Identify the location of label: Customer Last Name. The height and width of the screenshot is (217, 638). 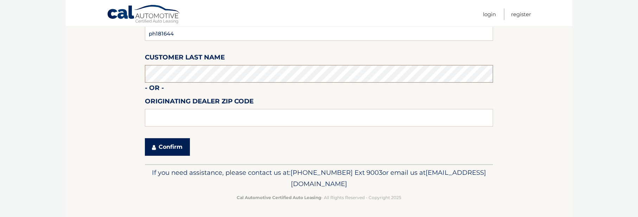
(185, 58).